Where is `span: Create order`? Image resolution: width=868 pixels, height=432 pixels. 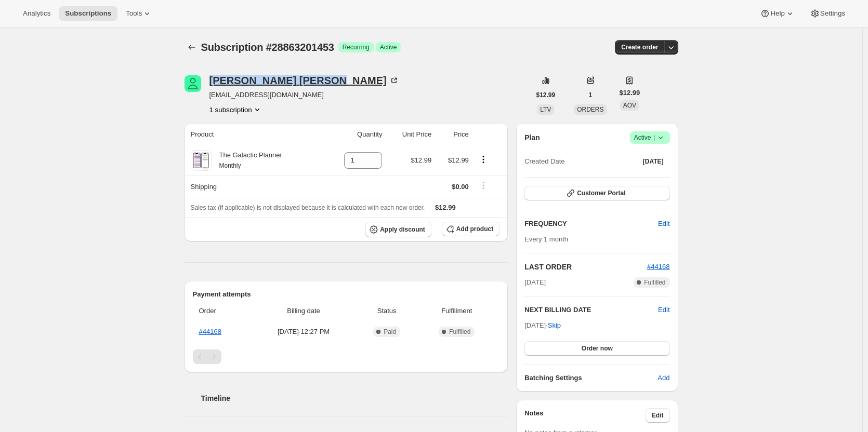 span: Create order is located at coordinates (640, 47).